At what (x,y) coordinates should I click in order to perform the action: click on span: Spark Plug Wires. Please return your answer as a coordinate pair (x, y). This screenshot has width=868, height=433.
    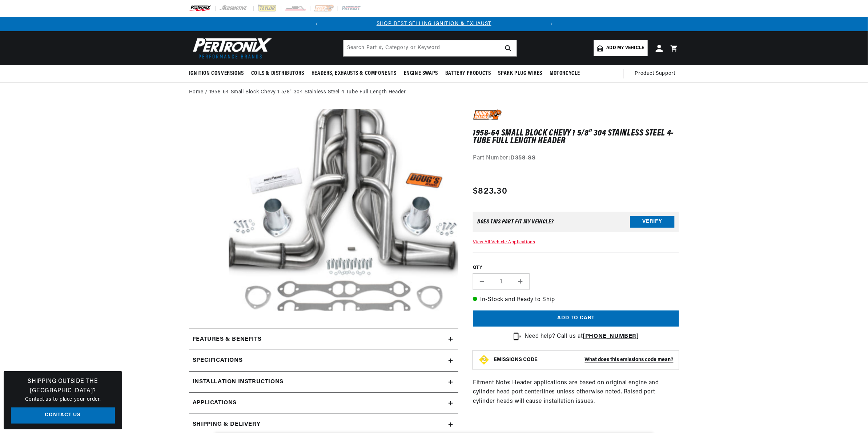
    Looking at the image, I should click on (520, 74).